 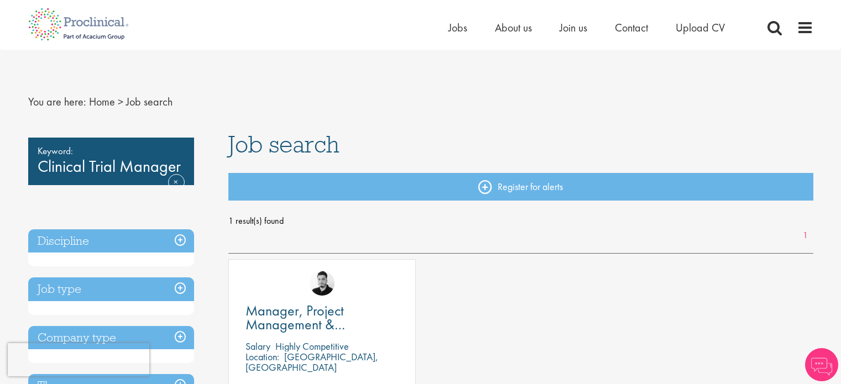 What do you see at coordinates (111, 241) in the screenshot?
I see `div: Discipline` at bounding box center [111, 241].